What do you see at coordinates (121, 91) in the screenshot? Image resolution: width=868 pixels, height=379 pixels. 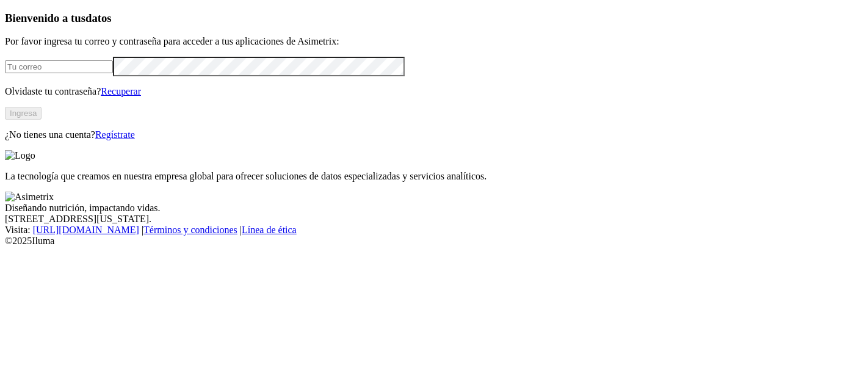 I see `a: Recuperar` at bounding box center [121, 91].